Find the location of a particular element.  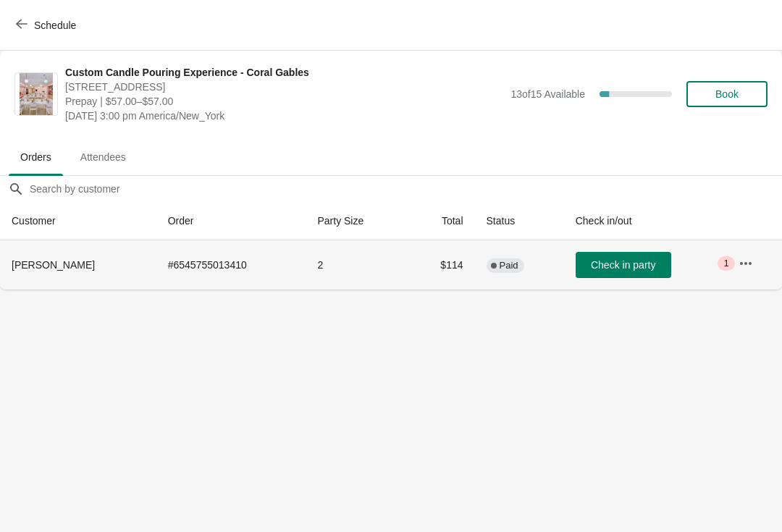

span: 1 is located at coordinates (726, 264).